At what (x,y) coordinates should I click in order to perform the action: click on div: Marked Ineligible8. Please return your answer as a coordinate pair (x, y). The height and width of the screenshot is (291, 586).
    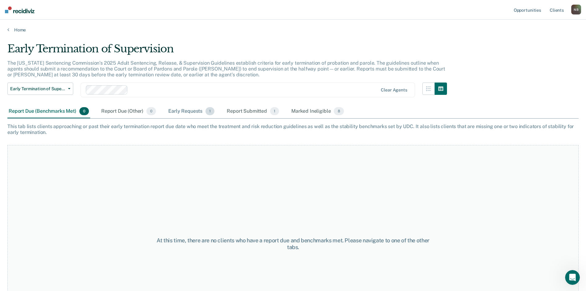
    Looking at the image, I should click on (318, 111).